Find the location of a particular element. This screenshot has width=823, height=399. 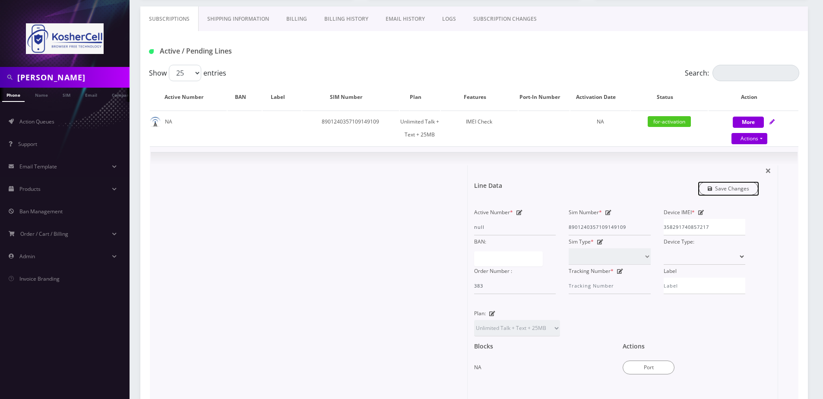

span: Support is located at coordinates (28, 144).